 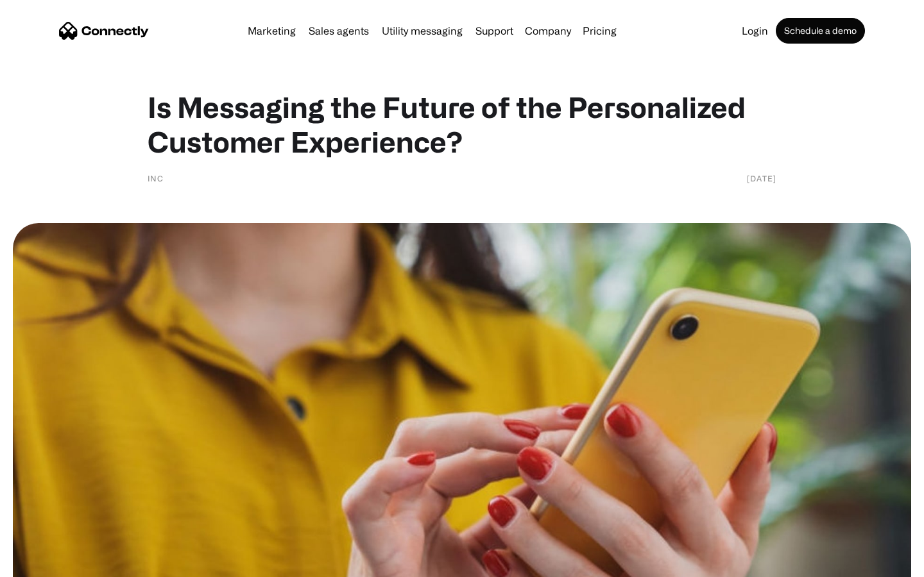 I want to click on a: Pricing, so click(x=599, y=31).